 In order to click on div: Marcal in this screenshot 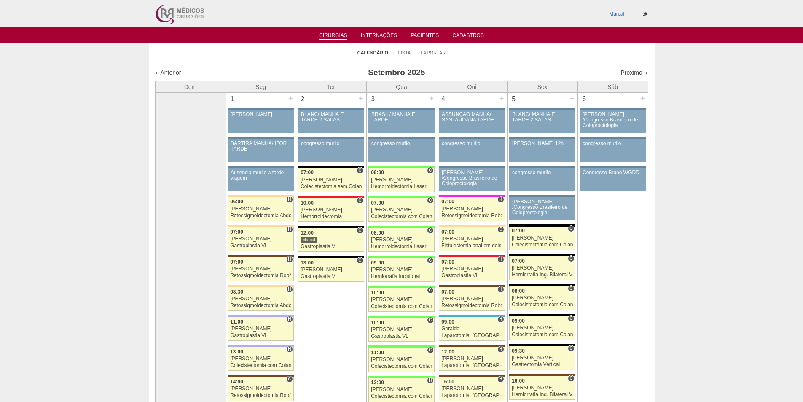, I will do `click(308, 239)`.